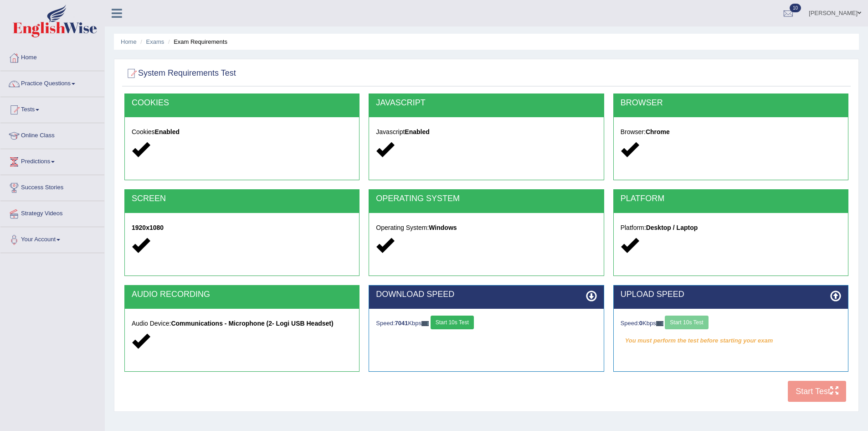  I want to click on a: Exams, so click(155, 41).